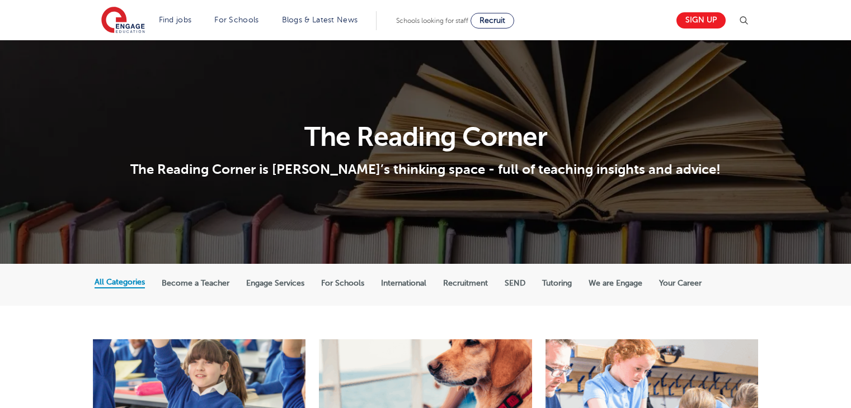 The height and width of the screenshot is (408, 851). What do you see at coordinates (515, 284) in the screenshot?
I see `label: SEND` at bounding box center [515, 284].